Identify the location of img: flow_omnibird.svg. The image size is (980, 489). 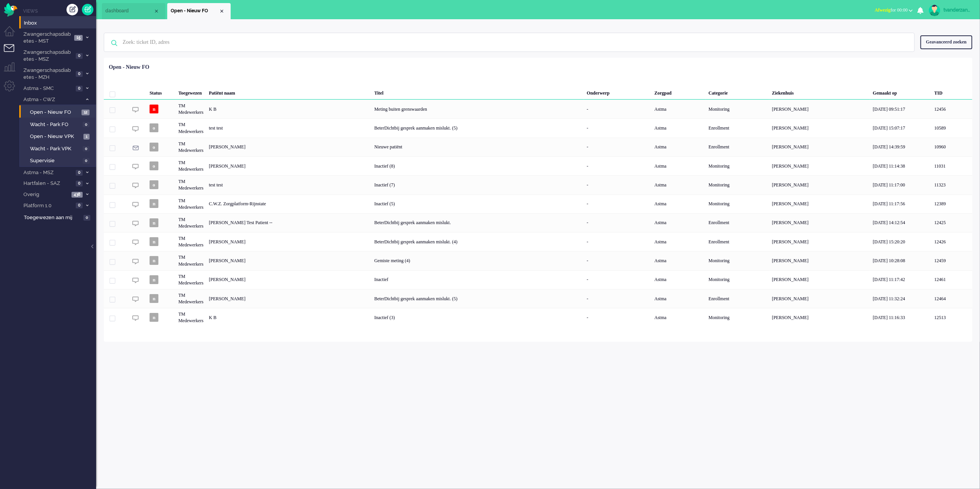
(11, 10).